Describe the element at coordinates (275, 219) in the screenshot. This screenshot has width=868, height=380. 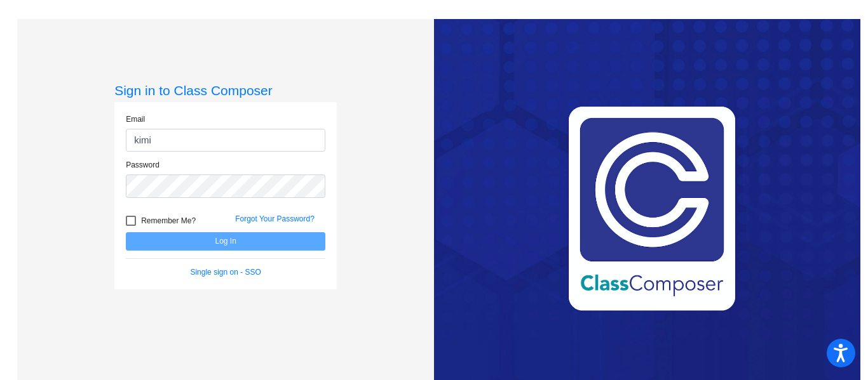
I see `a: Forgot Your Password?` at that location.